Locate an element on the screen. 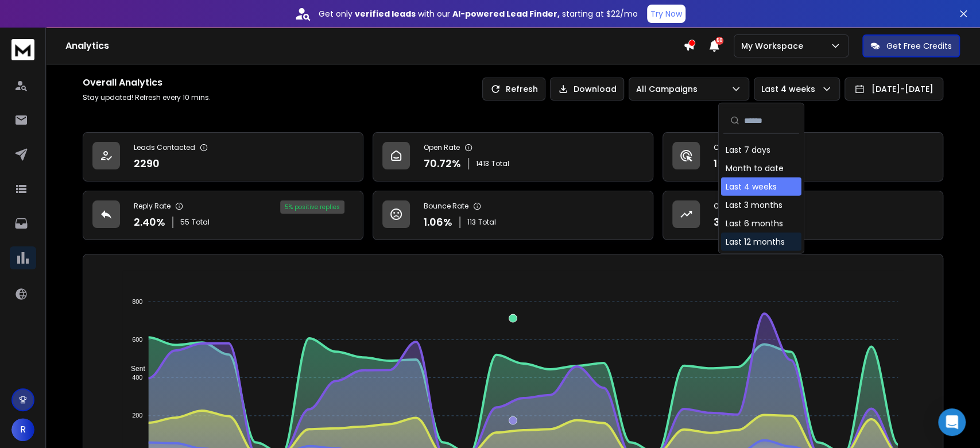 The width and height of the screenshot is (980, 448). div: Last 3 months is located at coordinates (754, 205).